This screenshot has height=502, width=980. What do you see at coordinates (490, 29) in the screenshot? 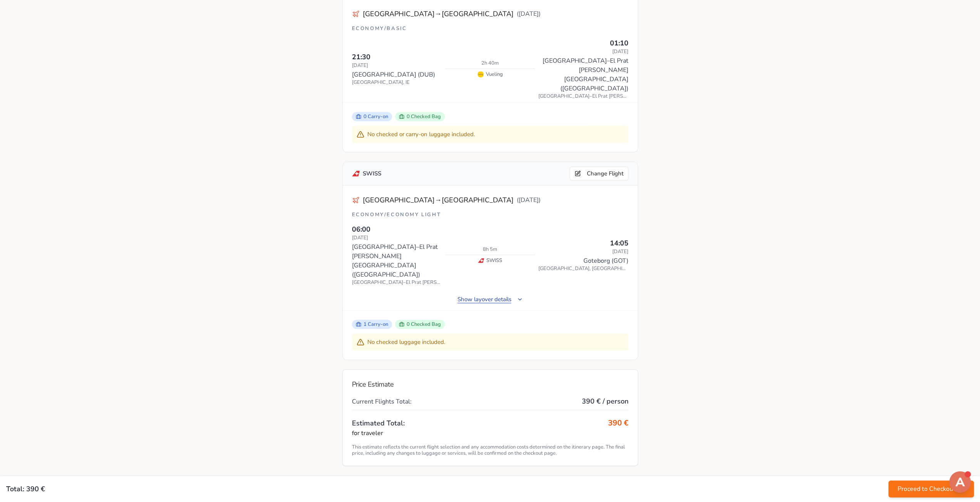
I see `p: Economy / Basic` at bounding box center [490, 29].